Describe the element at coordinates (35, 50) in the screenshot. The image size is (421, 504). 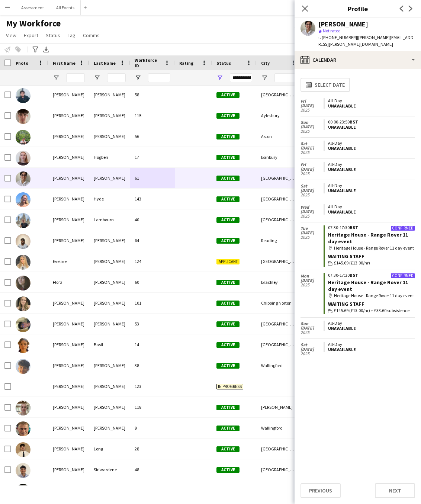
I see `app-action-btn: Advanced filters` at that location.